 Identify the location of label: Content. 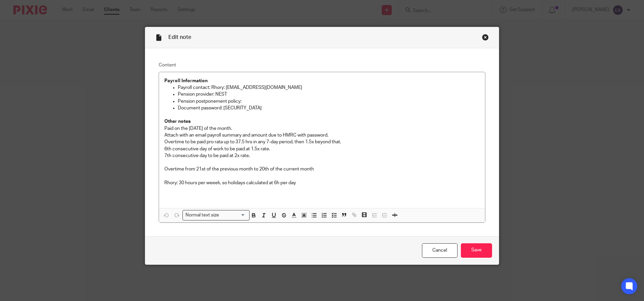
(322, 65).